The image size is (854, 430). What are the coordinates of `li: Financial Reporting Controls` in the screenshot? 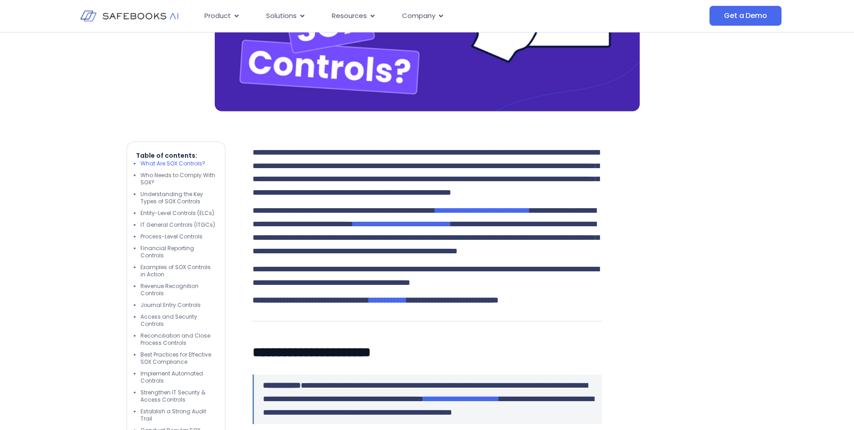 It's located at (178, 252).